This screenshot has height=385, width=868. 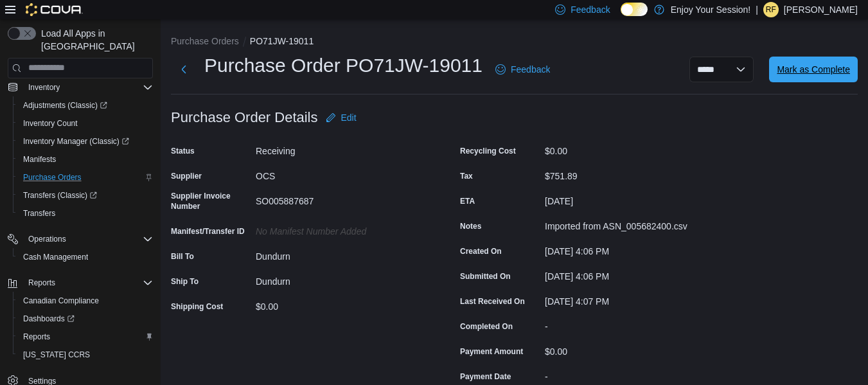 I want to click on span: Operations, so click(x=47, y=239).